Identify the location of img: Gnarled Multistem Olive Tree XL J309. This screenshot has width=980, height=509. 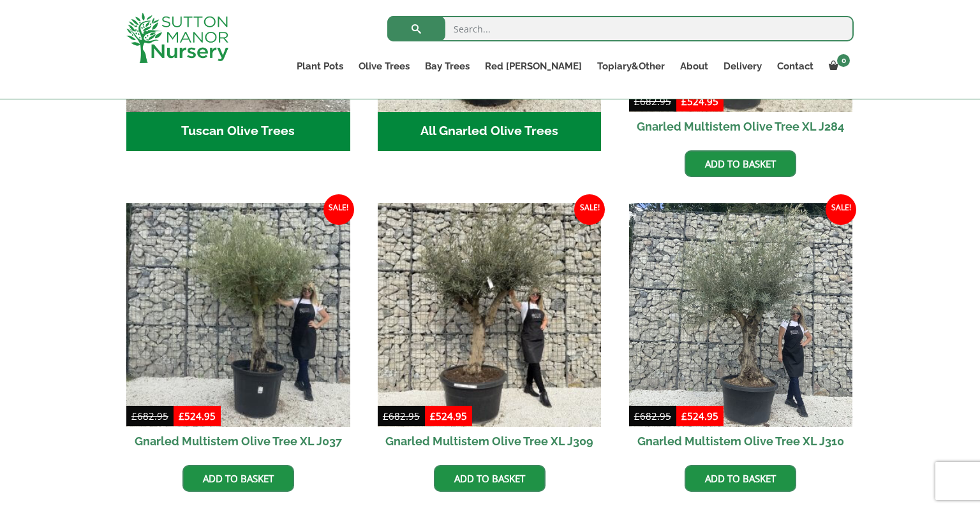
(489, 315).